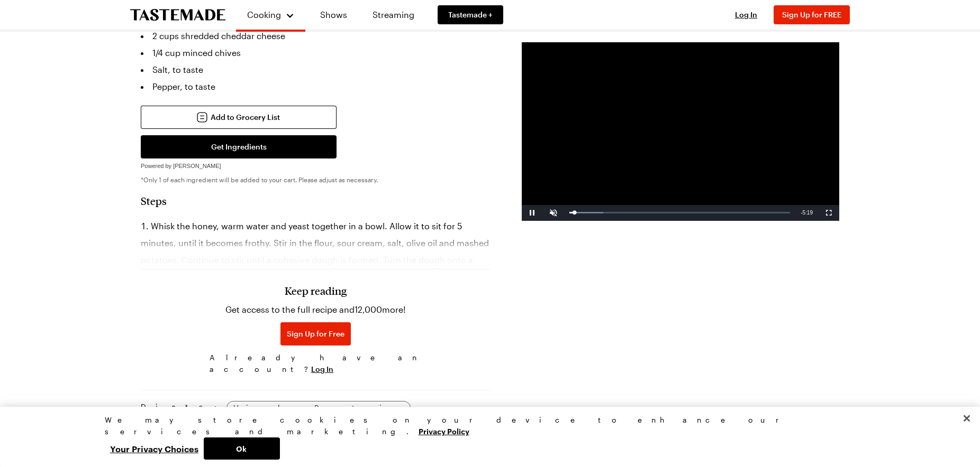 This screenshot has width=980, height=467. I want to click on video-js: Video Player, so click(681, 132).